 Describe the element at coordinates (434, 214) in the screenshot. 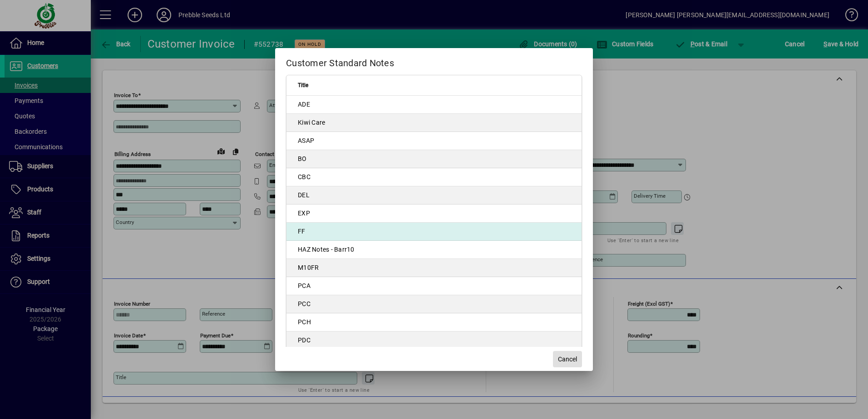

I see `td: EXP` at that location.